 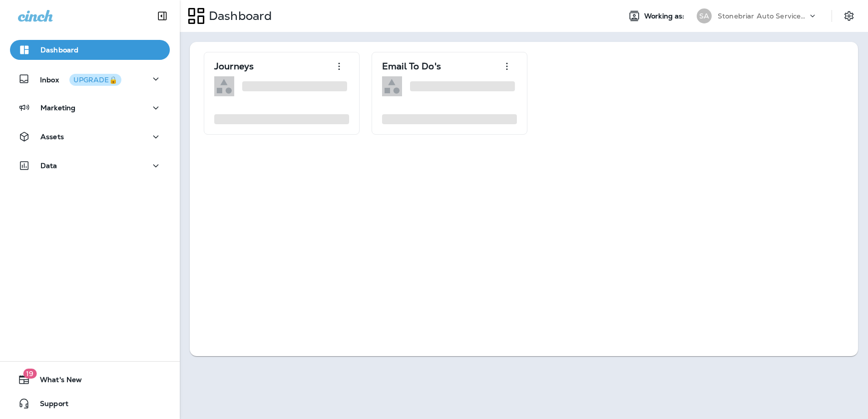 I want to click on button: UPGRADE🔒, so click(x=96, y=80).